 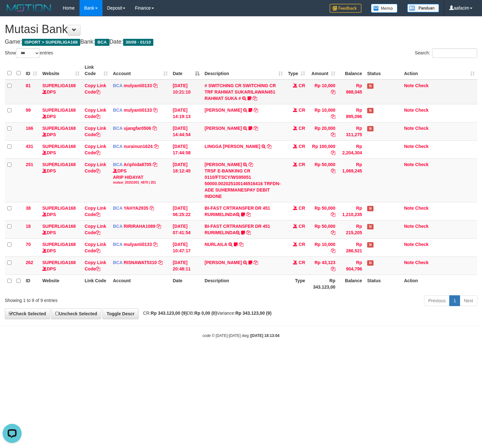 I want to click on div: Showing 1 to 9 of 9 entries, so click(x=100, y=299).